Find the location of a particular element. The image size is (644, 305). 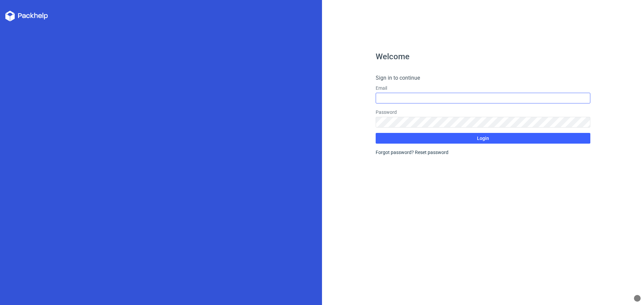

a: Reset password is located at coordinates (431, 152).